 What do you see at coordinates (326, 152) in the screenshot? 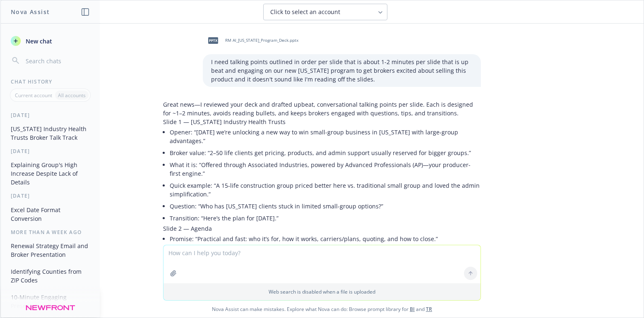
I see `li: Broker value: “2–50 life clients get pricing, products, and admin support usually reserved for bi...` at bounding box center [326, 152].